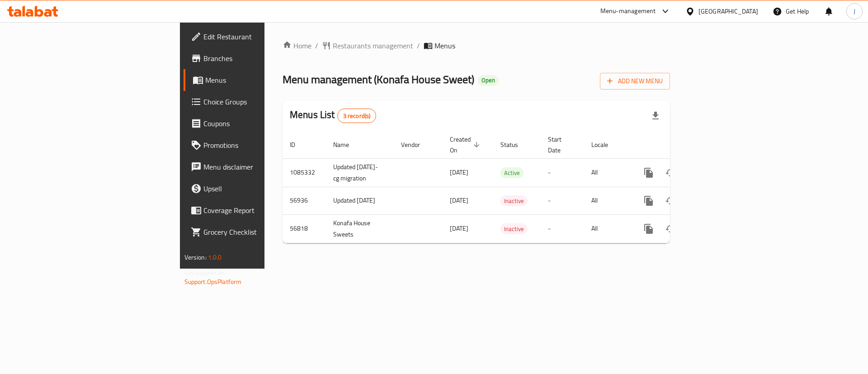 The height and width of the screenshot is (374, 868). I want to click on a: Branches, so click(254, 59).